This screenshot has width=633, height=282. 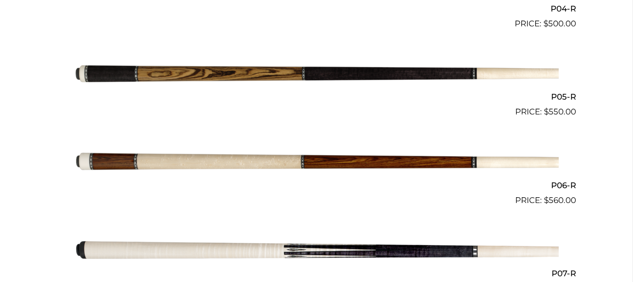 I want to click on img: P06-R, so click(x=317, y=163).